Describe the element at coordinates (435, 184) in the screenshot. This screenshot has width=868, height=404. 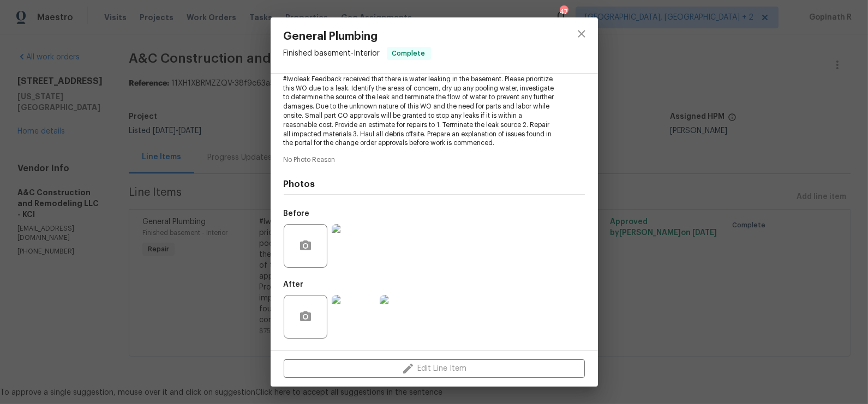
I see `h4: Photos` at that location.